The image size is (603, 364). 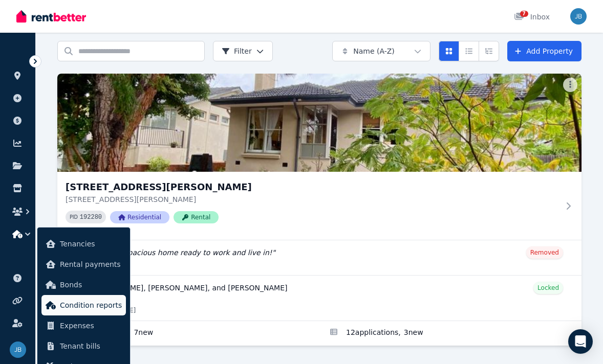 I want to click on button: Expanded list view, so click(x=489, y=51).